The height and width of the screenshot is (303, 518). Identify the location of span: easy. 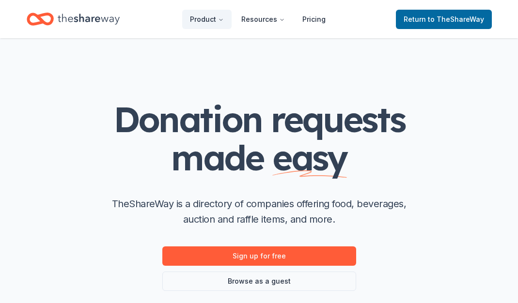
(310, 158).